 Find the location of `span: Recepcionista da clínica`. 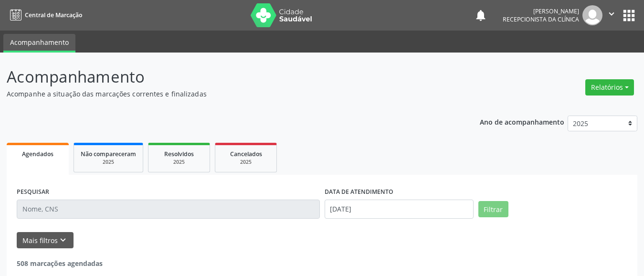

span: Recepcionista da clínica is located at coordinates (541, 19).